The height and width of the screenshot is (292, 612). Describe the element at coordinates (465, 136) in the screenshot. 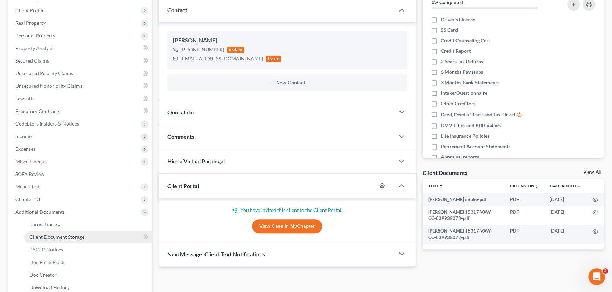

I see `span: Life Insurance Policies` at that location.